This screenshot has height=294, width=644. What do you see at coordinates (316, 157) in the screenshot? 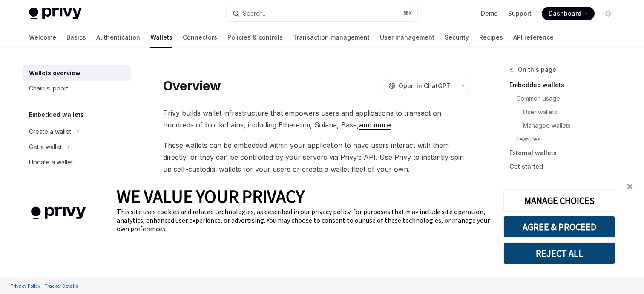
I see `span: These wallets can be embedded within your application to have users interact with them directly, ...` at bounding box center [316, 157].